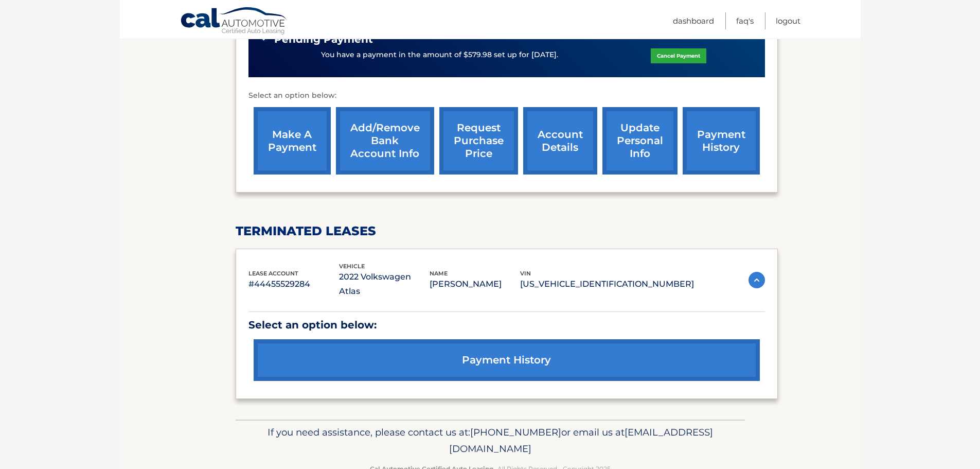 The image size is (980, 469). I want to click on a: Cal Automotive, so click(234, 21).